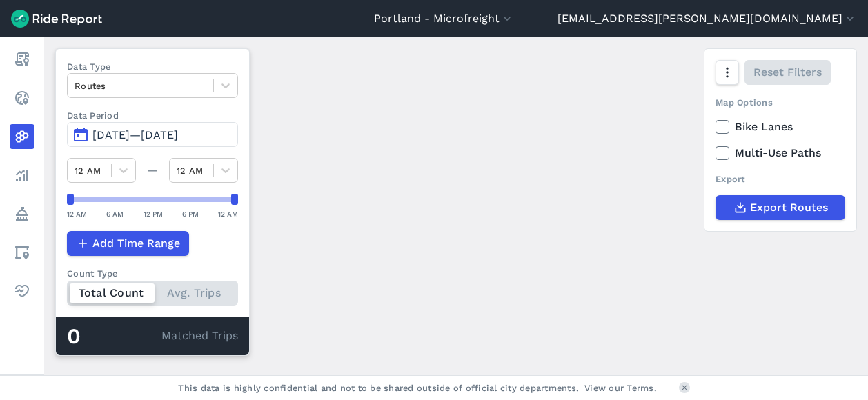 This screenshot has height=400, width=868. Describe the element at coordinates (57, 18) in the screenshot. I see `img: Ride Report` at that location.